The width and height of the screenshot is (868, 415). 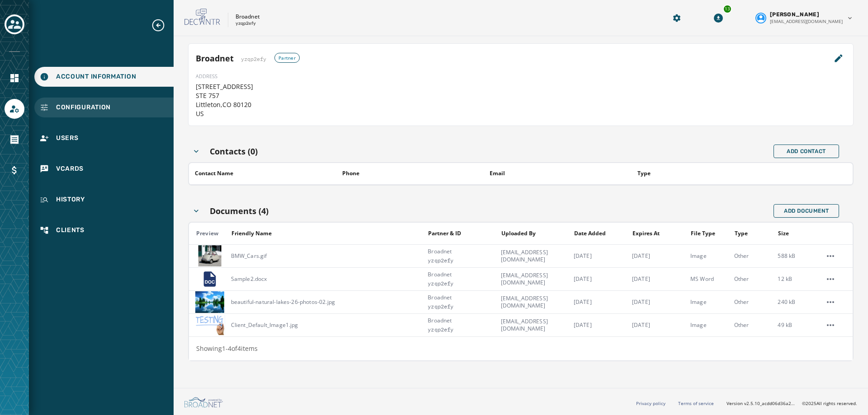 What do you see at coordinates (14, 78) in the screenshot?
I see `a: Navigate to Home` at bounding box center [14, 78].